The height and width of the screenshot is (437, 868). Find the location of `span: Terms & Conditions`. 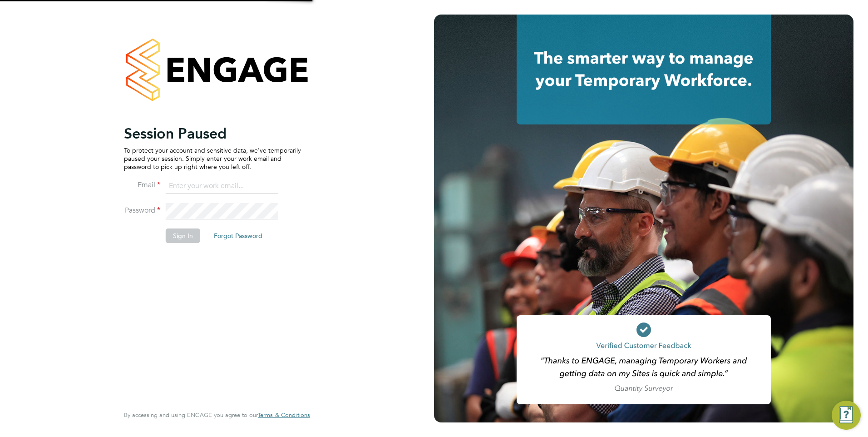

span: Terms & Conditions is located at coordinates (284, 414).